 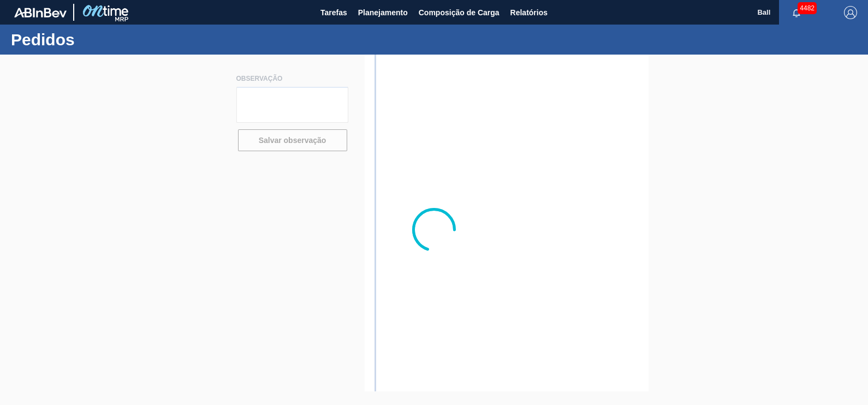 I want to click on button: Notificações, so click(x=797, y=12).